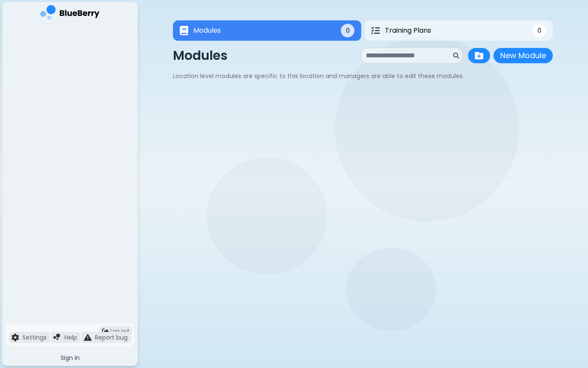  I want to click on img: company logo, so click(70, 13).